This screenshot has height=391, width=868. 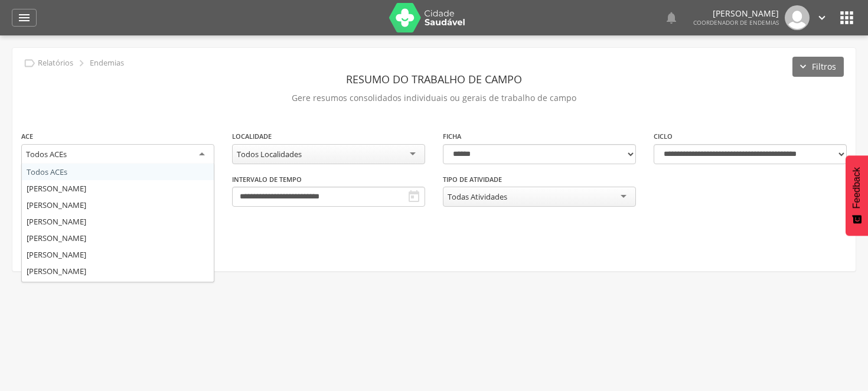 I want to click on p: Gere resumos consolidados individuais ou gerais de trabalho de campo, so click(x=434, y=98).